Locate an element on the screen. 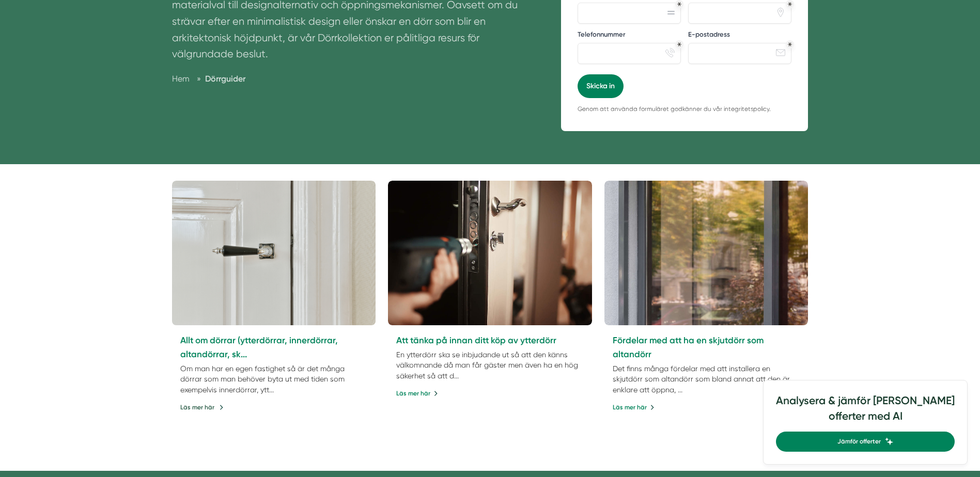 This screenshot has height=477, width=980. span: Dörrguider is located at coordinates (225, 78).